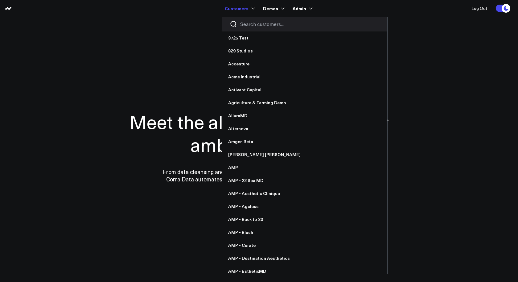  What do you see at coordinates (305, 38) in the screenshot?
I see `a: 3725 Test` at bounding box center [305, 38].